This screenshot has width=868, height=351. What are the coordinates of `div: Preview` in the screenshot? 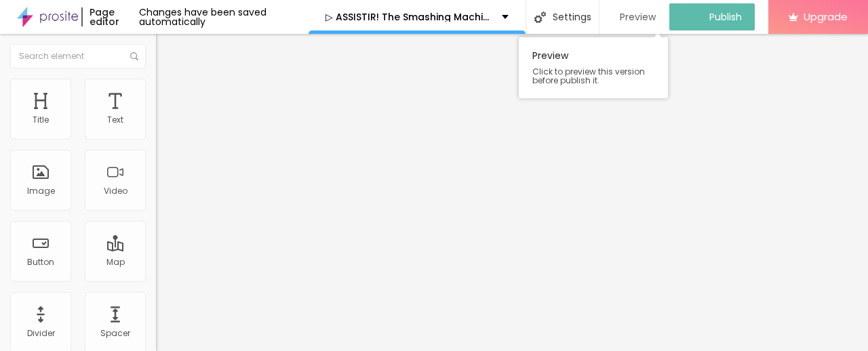 It's located at (593, 68).